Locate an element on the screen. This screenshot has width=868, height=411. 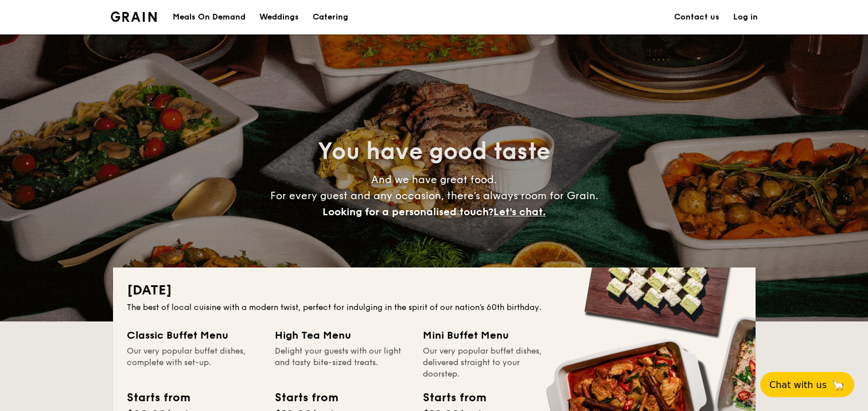
span: You have good taste is located at coordinates (434, 152).